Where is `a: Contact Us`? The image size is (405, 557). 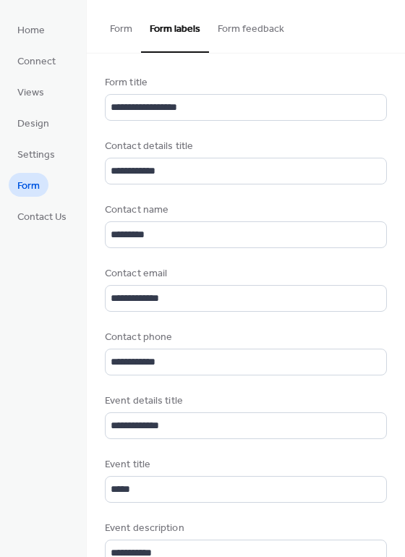
a: Contact Us is located at coordinates (42, 216).